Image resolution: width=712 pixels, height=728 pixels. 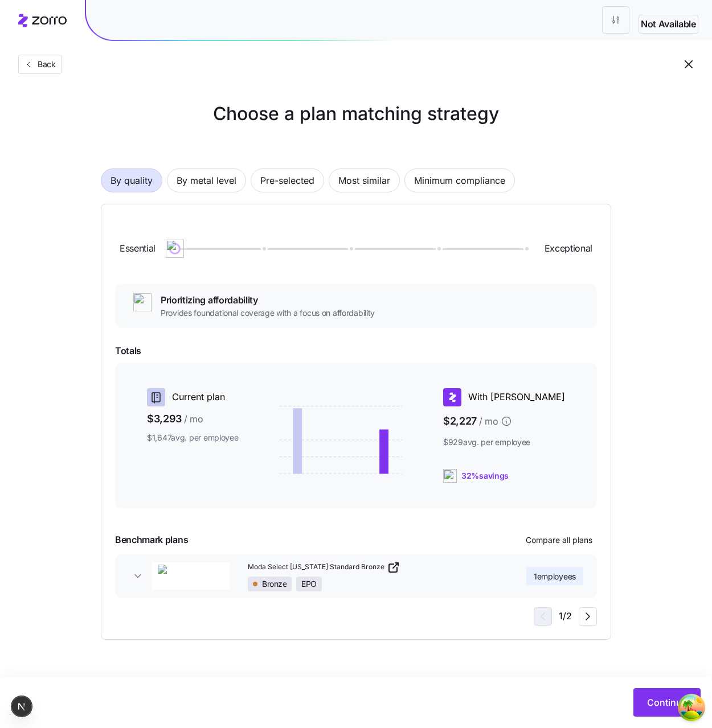 I want to click on button: Minimum compliance, so click(x=459, y=180).